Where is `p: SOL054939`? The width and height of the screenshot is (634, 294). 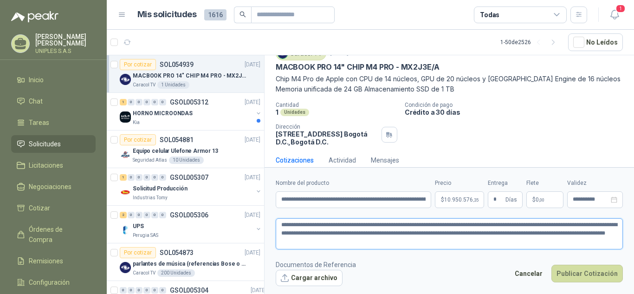 p: SOL054939 is located at coordinates (176, 64).